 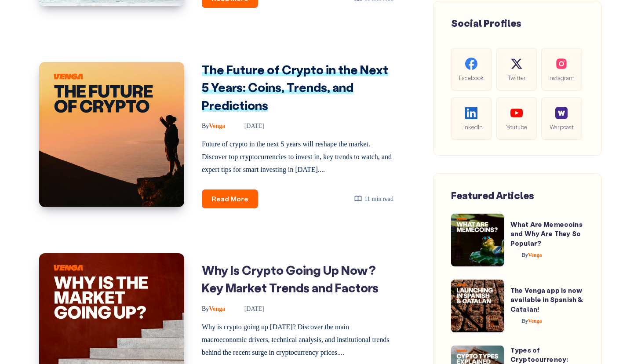 What do you see at coordinates (561, 127) in the screenshot?
I see `span: Warpcast` at bounding box center [561, 127].